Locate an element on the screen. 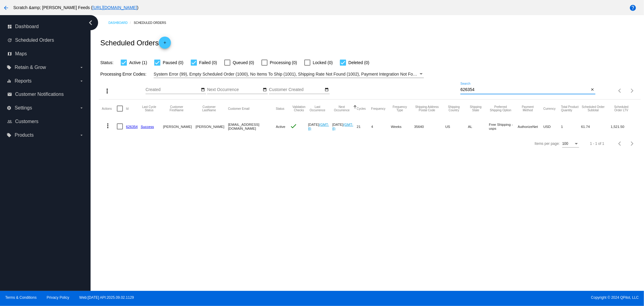  span: Retain & Grow is located at coordinates (30, 68).